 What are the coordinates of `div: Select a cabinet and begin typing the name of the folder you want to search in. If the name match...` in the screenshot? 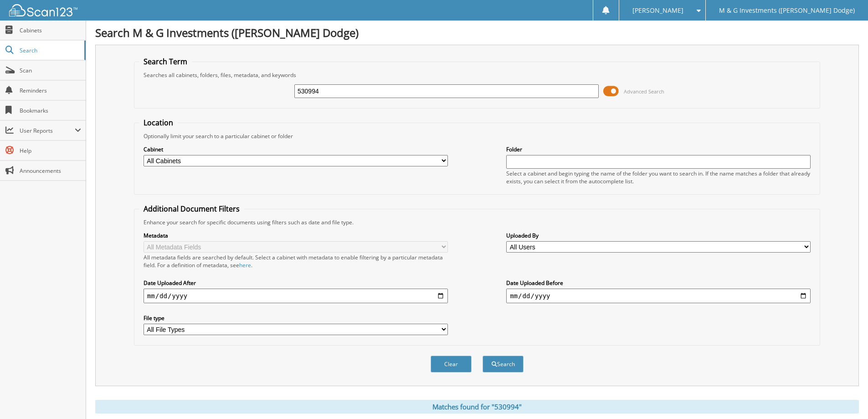 It's located at (658, 177).